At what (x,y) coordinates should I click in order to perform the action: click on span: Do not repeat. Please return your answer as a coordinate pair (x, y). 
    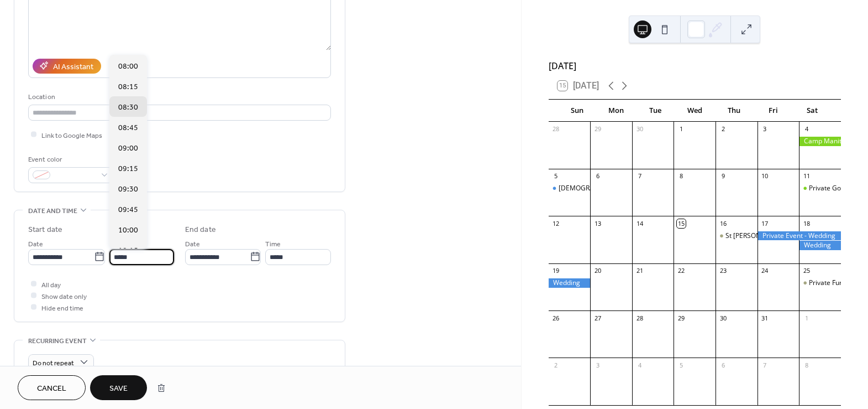
    Looking at the image, I should click on (53, 363).